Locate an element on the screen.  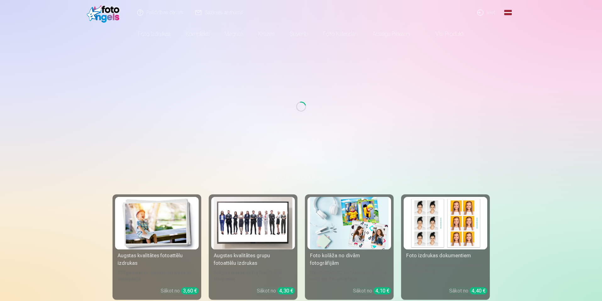
a: Foto izdrukas dokumentiemFoto izdrukas dokumentiemUniversālas foto izdrukas dokumentiem (6 fotogr... is located at coordinates (446, 247).